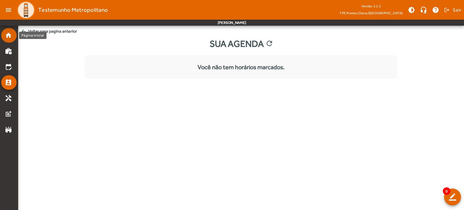  Describe the element at coordinates (8, 51) in the screenshot. I see `mat-icon: work_history` at that location.